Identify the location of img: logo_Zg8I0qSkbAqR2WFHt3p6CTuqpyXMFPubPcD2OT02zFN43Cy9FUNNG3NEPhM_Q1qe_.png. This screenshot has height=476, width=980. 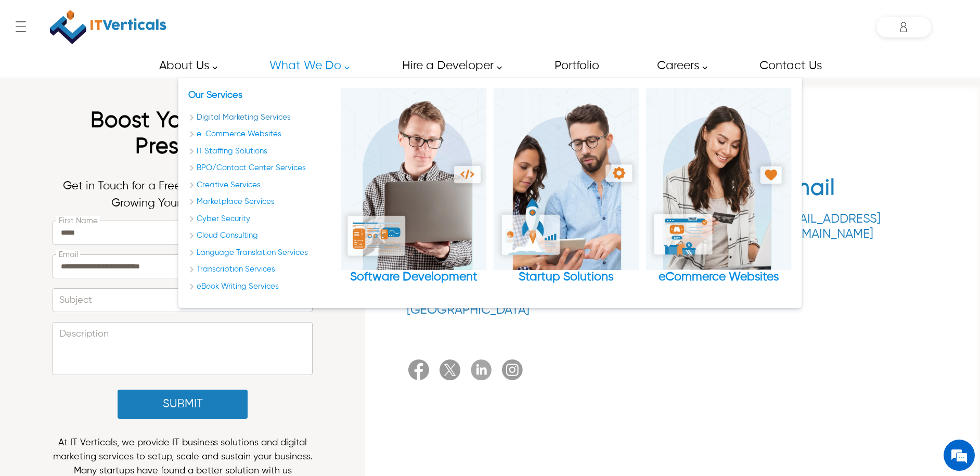
(31, 65).